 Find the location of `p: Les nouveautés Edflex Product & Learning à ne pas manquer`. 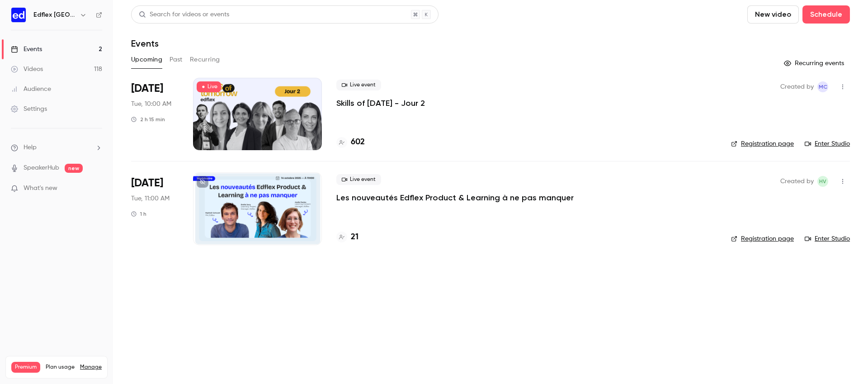

p: Les nouveautés Edflex Product & Learning à ne pas manquer is located at coordinates (455, 198).